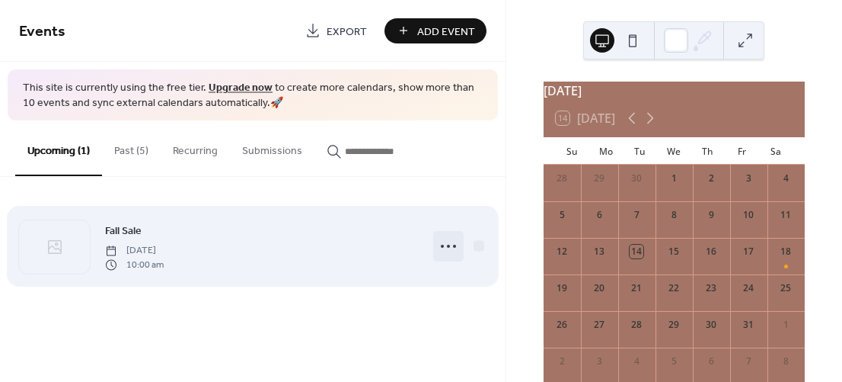  I want to click on div: Sa, so click(776, 151).